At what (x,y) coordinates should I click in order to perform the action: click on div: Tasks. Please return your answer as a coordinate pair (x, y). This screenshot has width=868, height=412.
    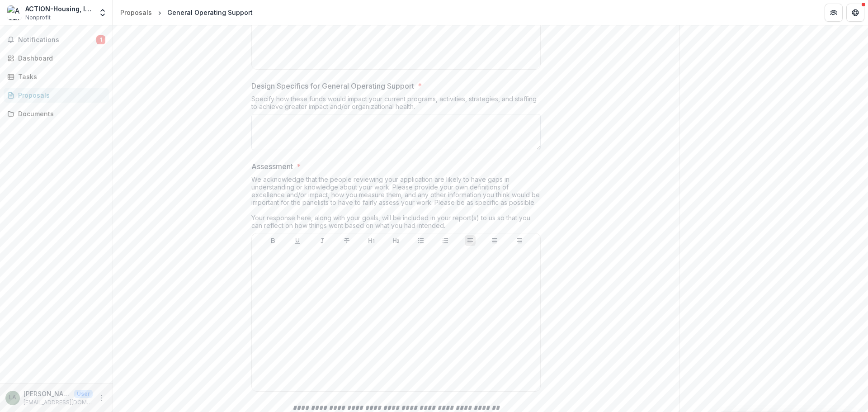
    Looking at the image, I should click on (60, 77).